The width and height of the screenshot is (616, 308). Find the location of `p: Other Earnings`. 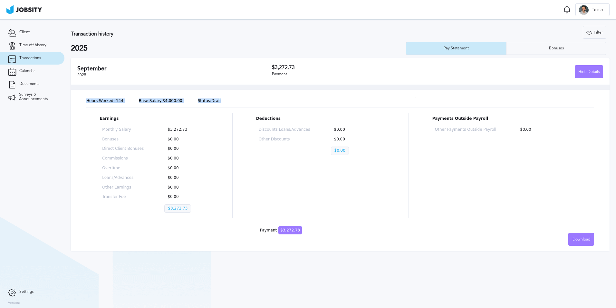

p: Other Earnings is located at coordinates (123, 187).